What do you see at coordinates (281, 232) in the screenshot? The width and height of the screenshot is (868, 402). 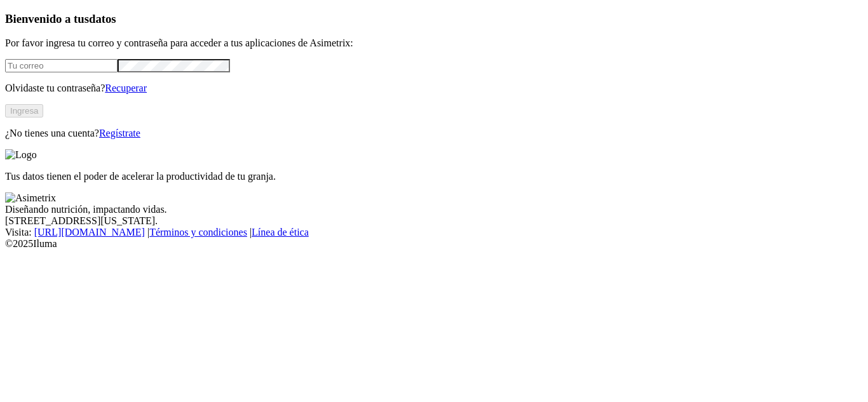 I see `a: Línea de ética` at bounding box center [281, 232].